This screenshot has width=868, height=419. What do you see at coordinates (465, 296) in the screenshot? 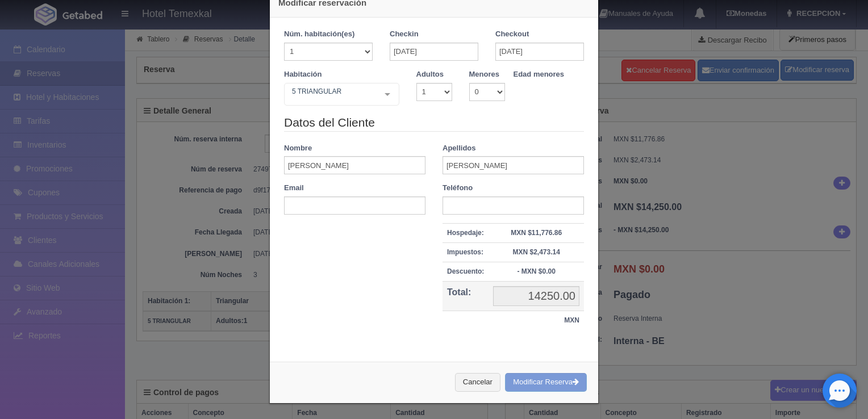
I see `th: Total:` at bounding box center [465, 296].